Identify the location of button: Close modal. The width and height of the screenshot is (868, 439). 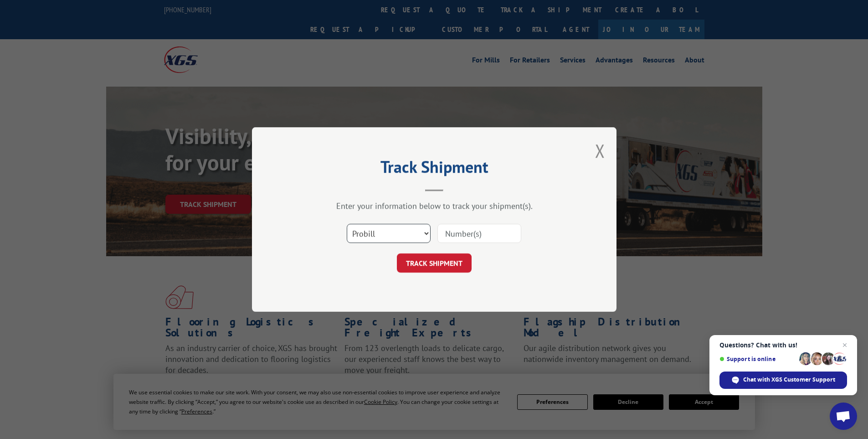
(600, 150).